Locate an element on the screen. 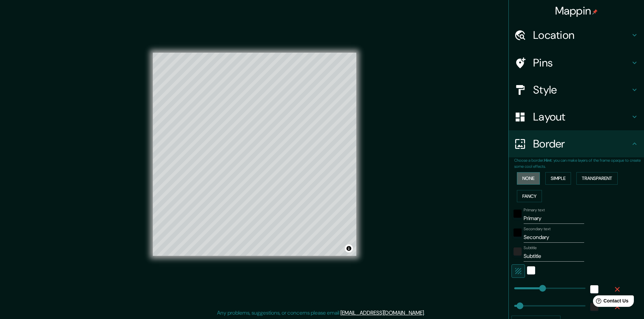 The width and height of the screenshot is (644, 319). h4: Layout is located at coordinates (581, 117).